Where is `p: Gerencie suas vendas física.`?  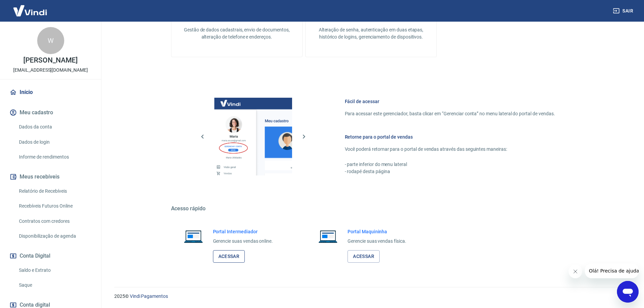
p: Gerencie suas vendas física. is located at coordinates (377, 241).